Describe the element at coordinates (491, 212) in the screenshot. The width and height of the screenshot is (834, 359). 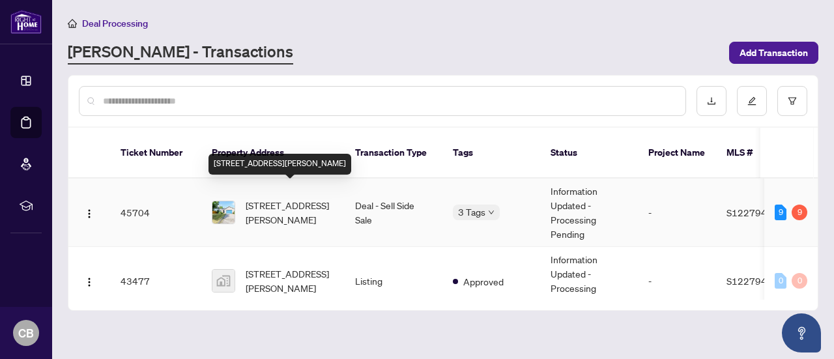
I see `span: down` at that location.